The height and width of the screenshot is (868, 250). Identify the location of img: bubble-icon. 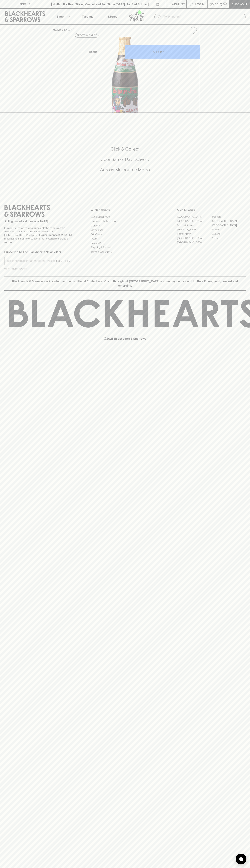
(241, 859).